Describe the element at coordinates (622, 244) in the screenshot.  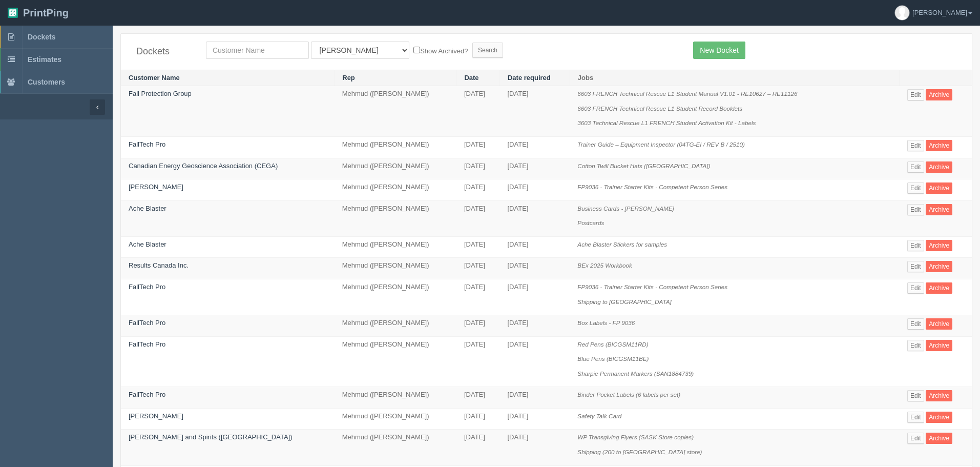
I see `i: Ache Blaster Stickers for samples` at that location.